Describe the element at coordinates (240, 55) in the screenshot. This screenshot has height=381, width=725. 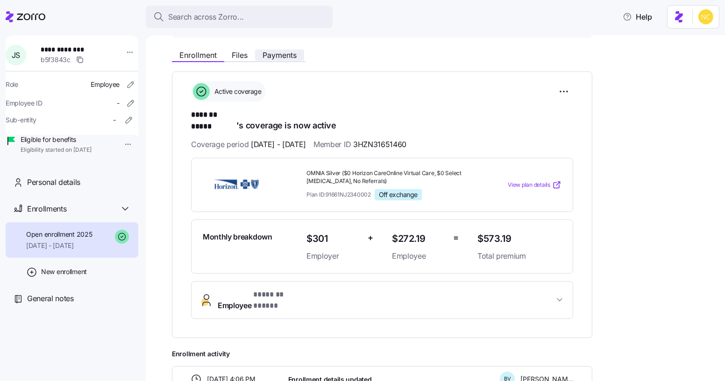
I see `span: Files` at that location.